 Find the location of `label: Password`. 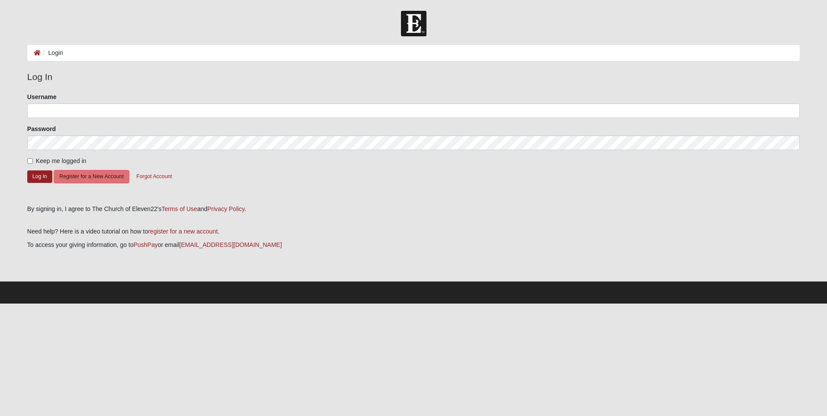

label: Password is located at coordinates (42, 129).